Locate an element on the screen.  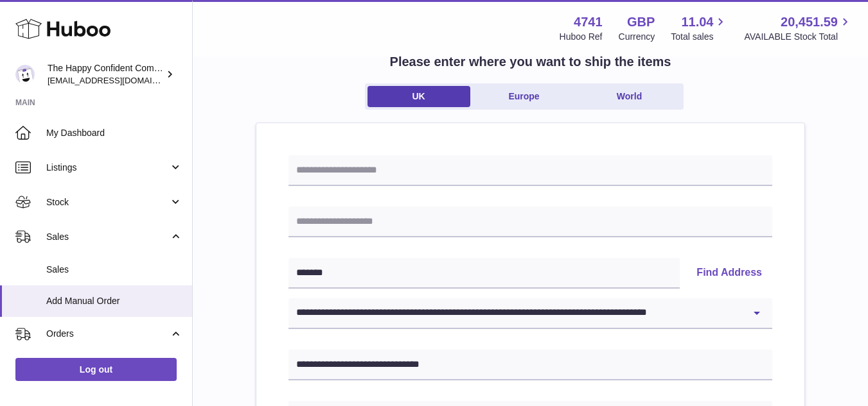
a: World is located at coordinates (629, 96).